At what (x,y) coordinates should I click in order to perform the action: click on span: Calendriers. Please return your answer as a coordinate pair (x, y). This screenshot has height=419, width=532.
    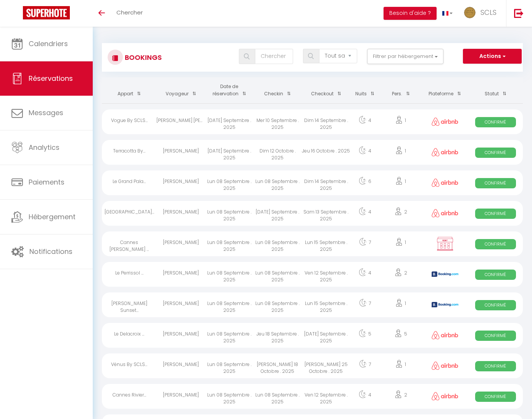
    Looking at the image, I should click on (48, 43).